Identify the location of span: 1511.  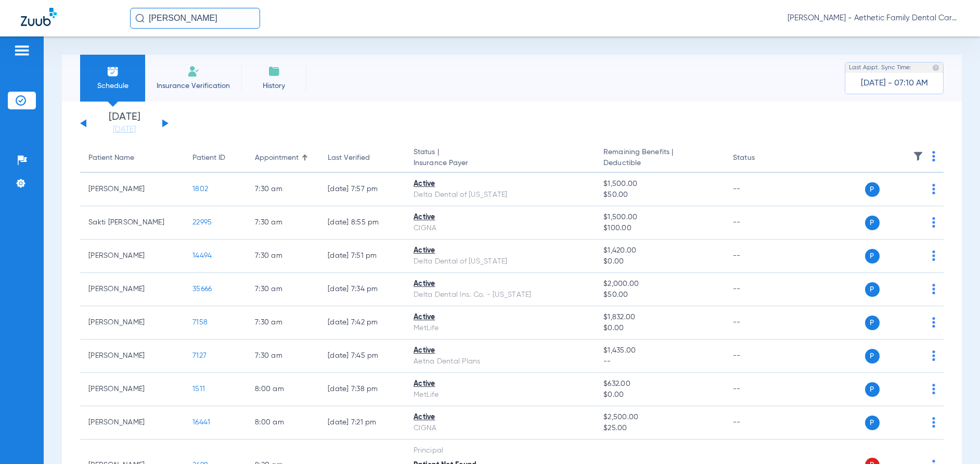
(199, 389).